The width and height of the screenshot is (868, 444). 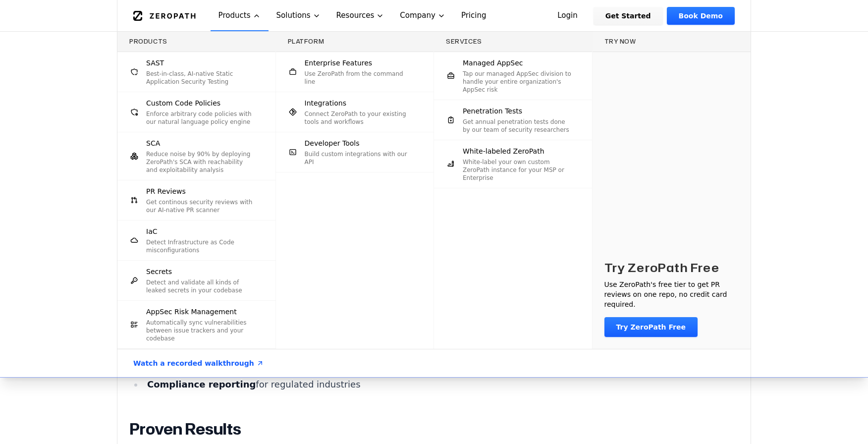 I want to click on span: SAST, so click(x=155, y=63).